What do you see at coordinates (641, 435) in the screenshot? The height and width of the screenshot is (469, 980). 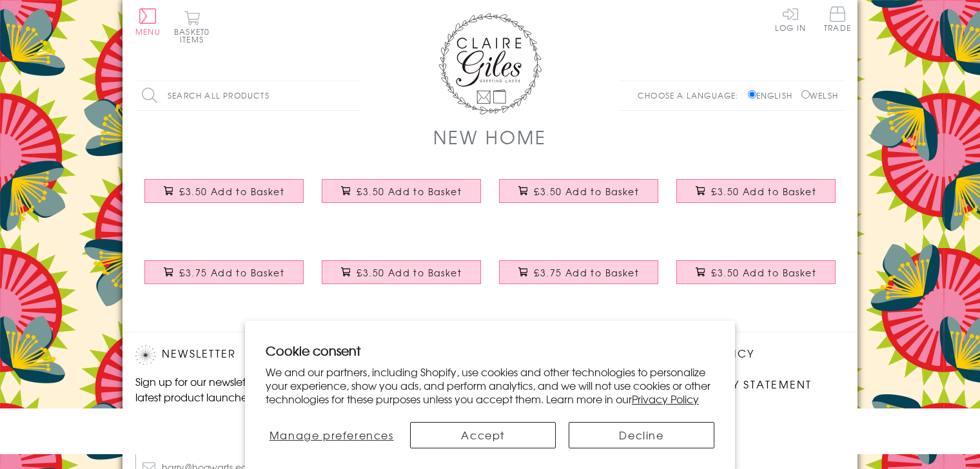 I see `button: Decline` at bounding box center [641, 435].